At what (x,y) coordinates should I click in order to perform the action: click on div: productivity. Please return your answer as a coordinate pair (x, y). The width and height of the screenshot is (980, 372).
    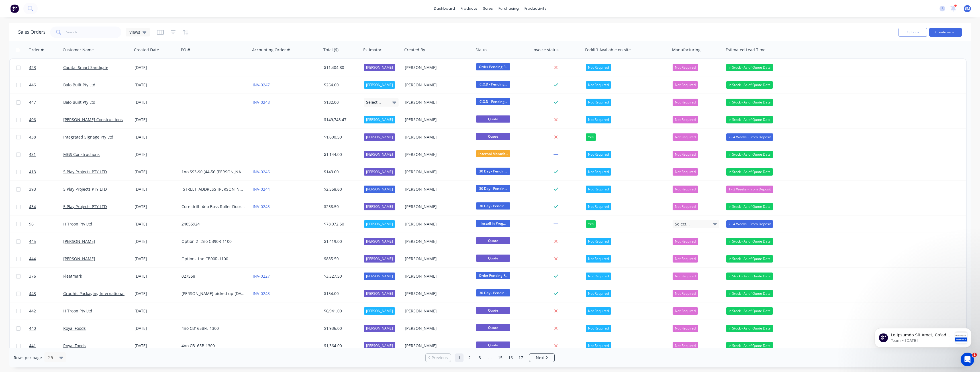
    Looking at the image, I should click on (535, 9).